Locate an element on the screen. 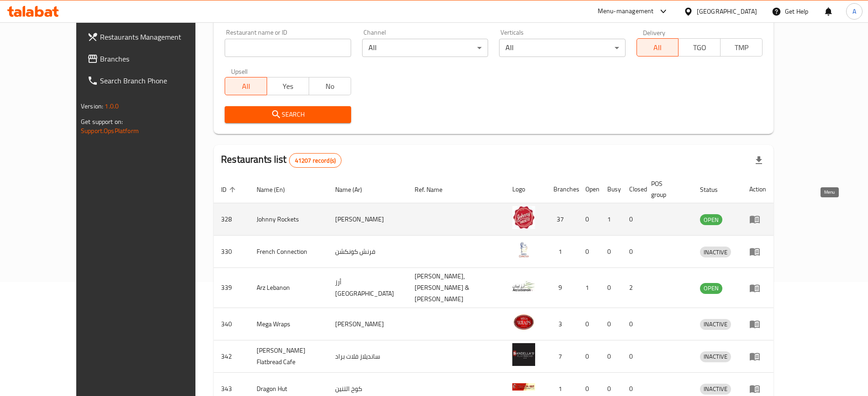  th: Logo is located at coordinates (525, 190).